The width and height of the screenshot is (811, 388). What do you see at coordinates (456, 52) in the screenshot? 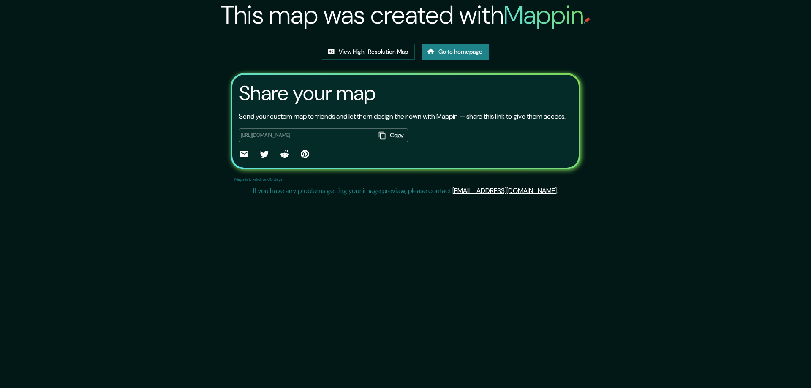
I see `a: Go to homepage` at bounding box center [456, 52].